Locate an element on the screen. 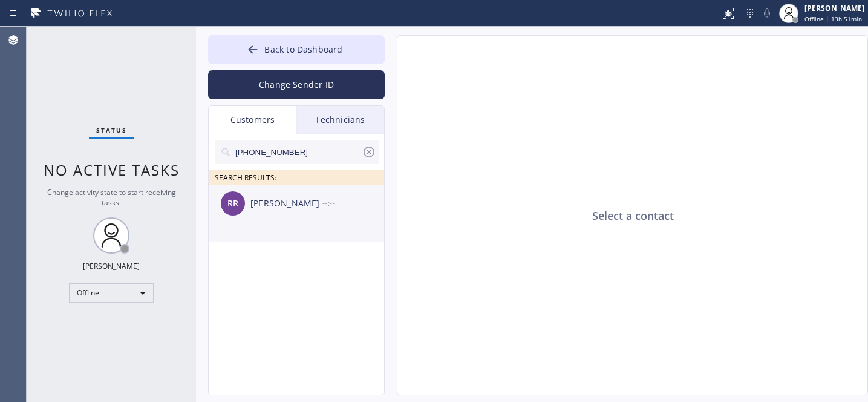 The height and width of the screenshot is (402, 868). div: Customers is located at coordinates (252, 120).